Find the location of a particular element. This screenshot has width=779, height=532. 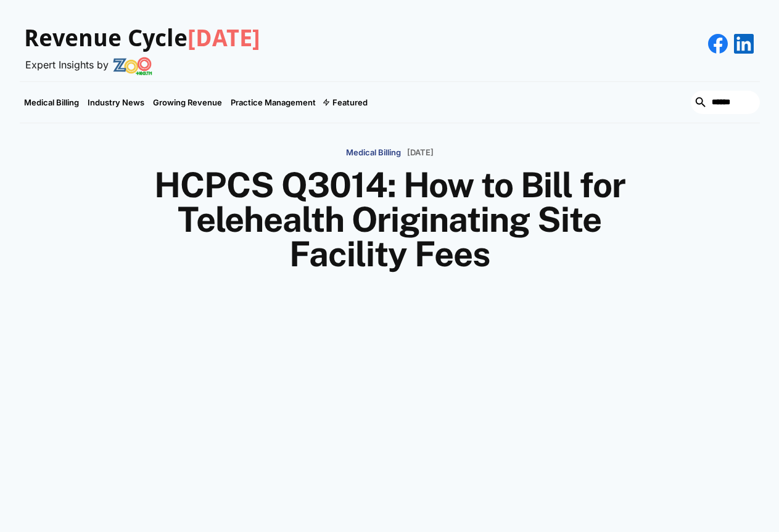

p: Medical Billing is located at coordinates (373, 153).